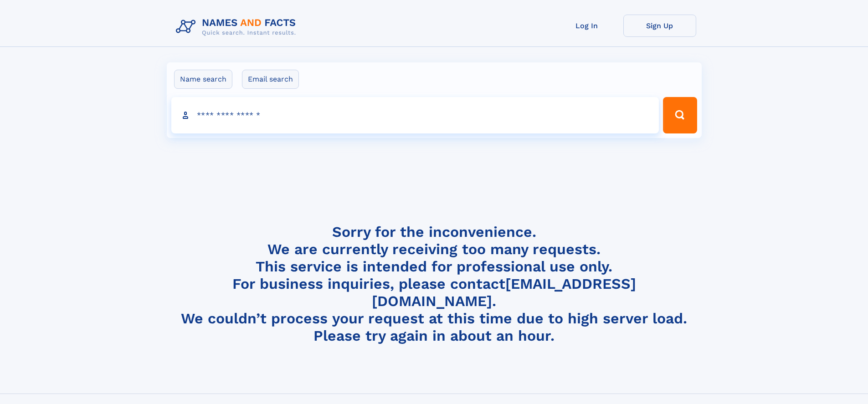 The height and width of the screenshot is (404, 868). Describe the element at coordinates (271, 79) in the screenshot. I see `label: Email search` at that location.